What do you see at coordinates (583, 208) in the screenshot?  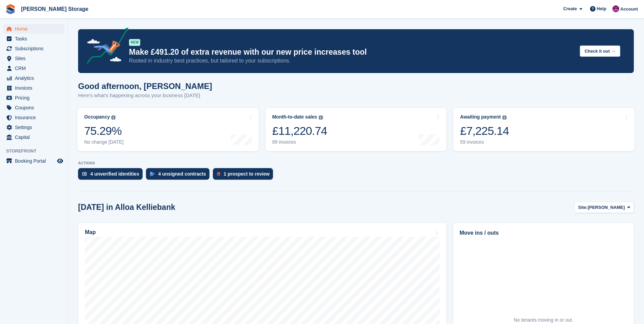 I see `span: Site:` at bounding box center [583, 208].